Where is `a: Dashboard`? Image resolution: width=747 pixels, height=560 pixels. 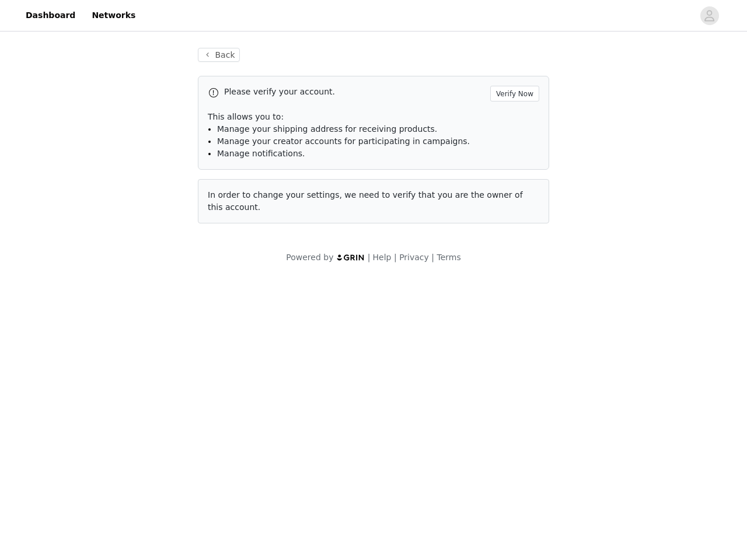
a: Dashboard is located at coordinates (50, 15).